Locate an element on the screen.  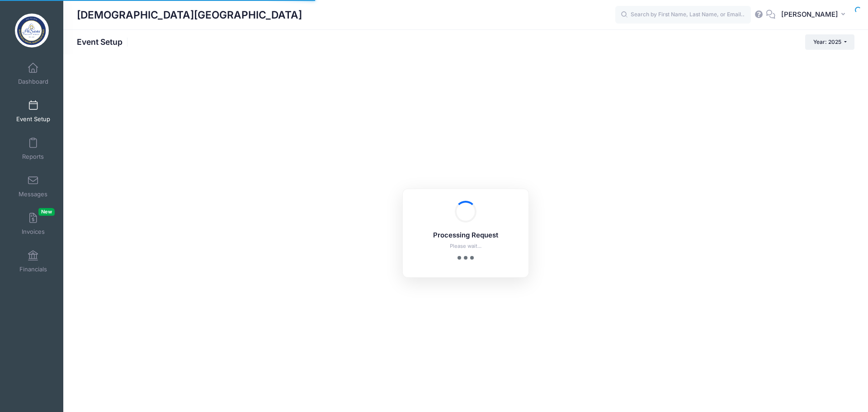
span: New is located at coordinates (46, 211).